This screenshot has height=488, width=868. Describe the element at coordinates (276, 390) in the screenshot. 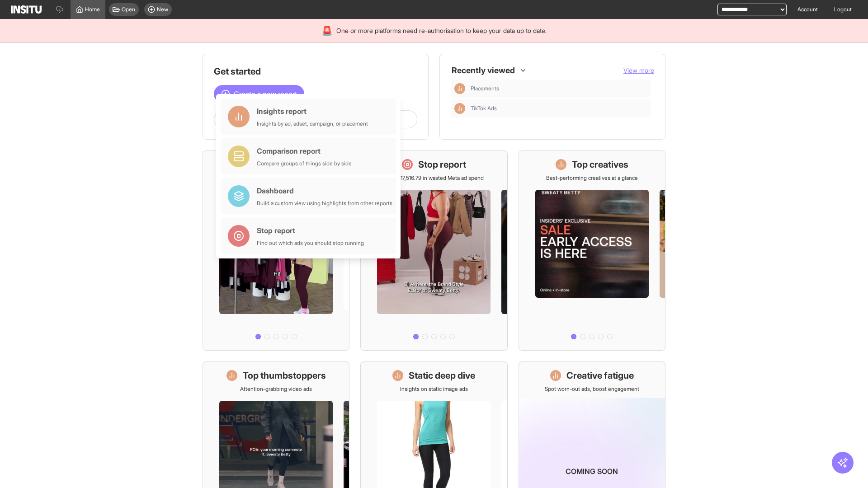

I see `p: Attention-grabbing video ads` at that location.